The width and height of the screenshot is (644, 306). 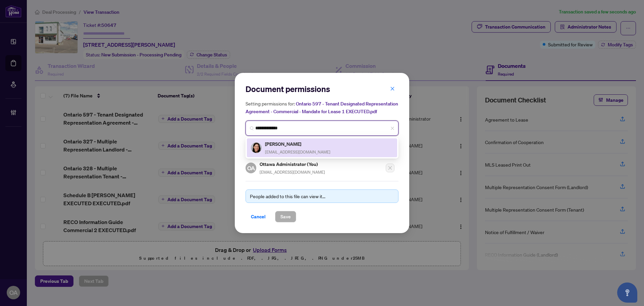 What do you see at coordinates (252, 129) in the screenshot?
I see `img: search_icon` at bounding box center [252, 129].